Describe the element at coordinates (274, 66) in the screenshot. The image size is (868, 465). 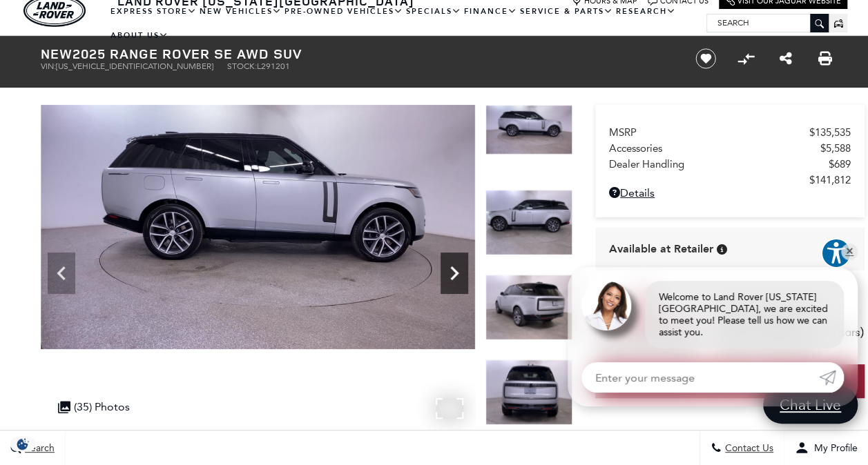
I see `span: L291201` at that location.